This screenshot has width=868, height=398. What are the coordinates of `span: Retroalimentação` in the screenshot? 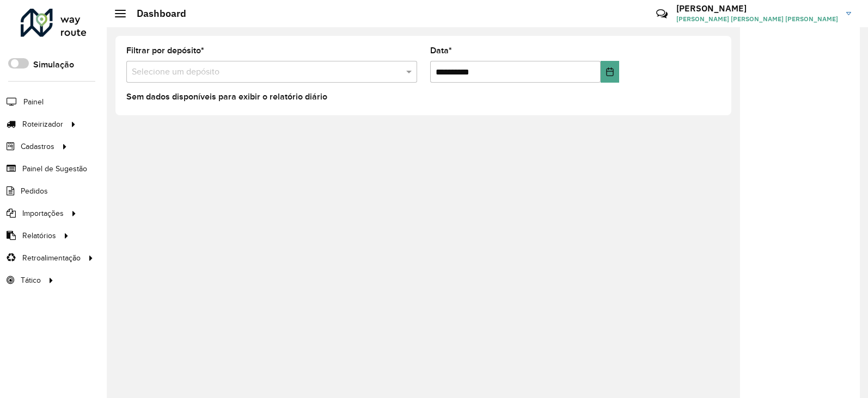 It's located at (51, 258).